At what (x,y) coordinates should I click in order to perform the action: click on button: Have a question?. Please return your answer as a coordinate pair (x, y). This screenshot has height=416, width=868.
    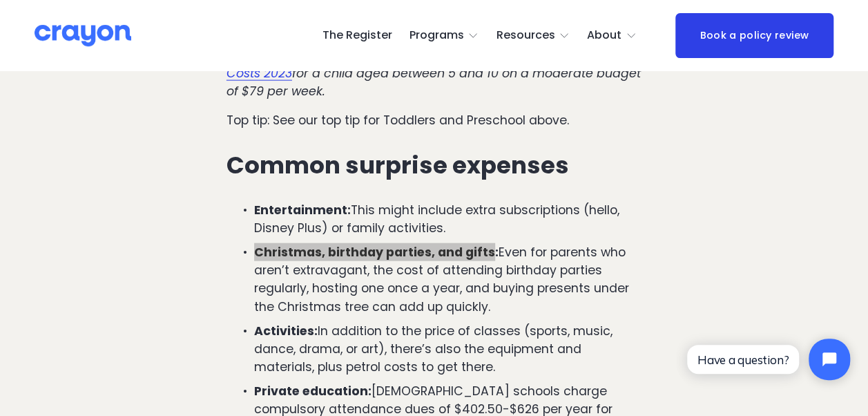
    Looking at the image, I should click on (68, 32).